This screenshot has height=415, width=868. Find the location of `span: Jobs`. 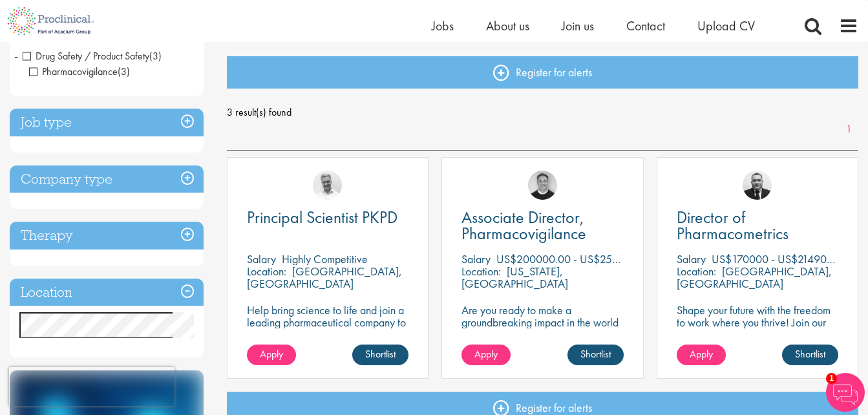

span: Jobs is located at coordinates (443, 26).